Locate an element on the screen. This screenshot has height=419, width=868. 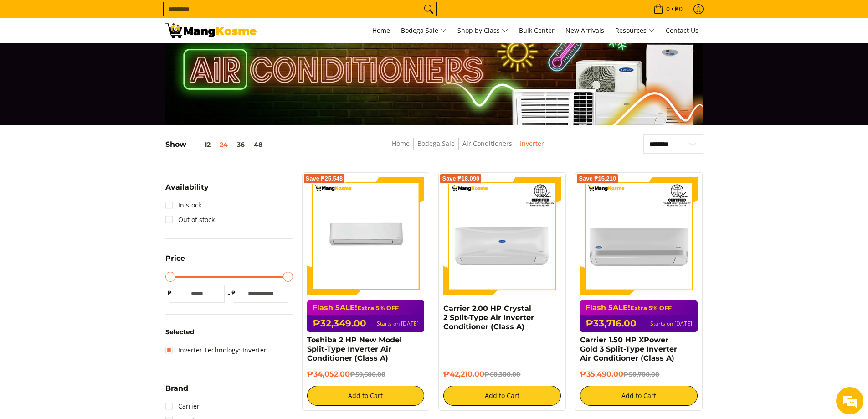
nav: Main Menu is located at coordinates (484, 30).